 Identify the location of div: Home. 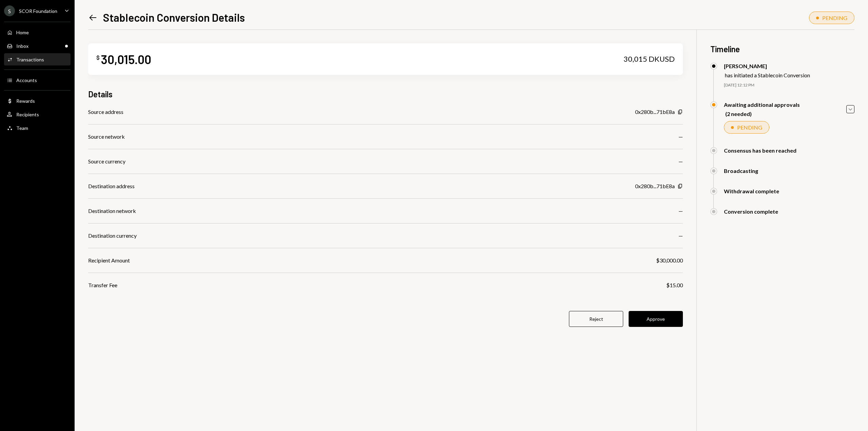
(22, 32).